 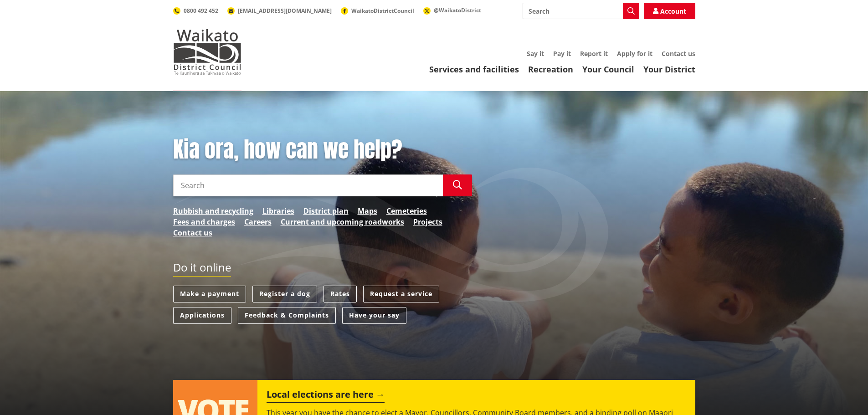 I want to click on a: Maps, so click(x=367, y=211).